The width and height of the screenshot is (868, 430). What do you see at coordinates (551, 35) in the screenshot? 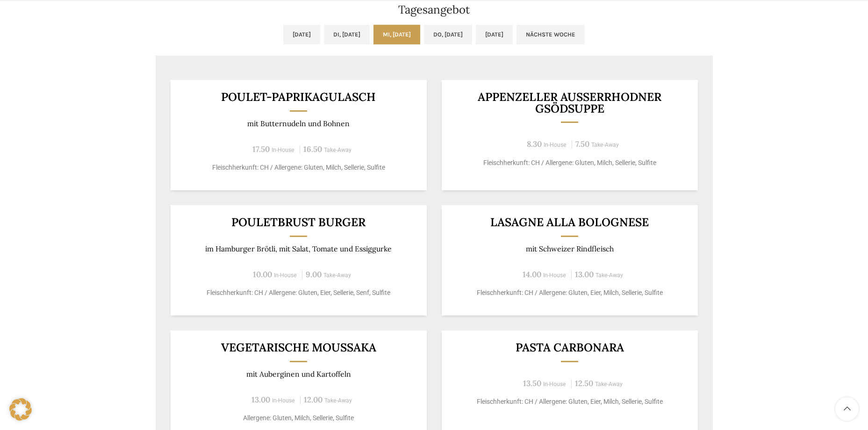
I see `a: Nächste Woche` at bounding box center [551, 35].